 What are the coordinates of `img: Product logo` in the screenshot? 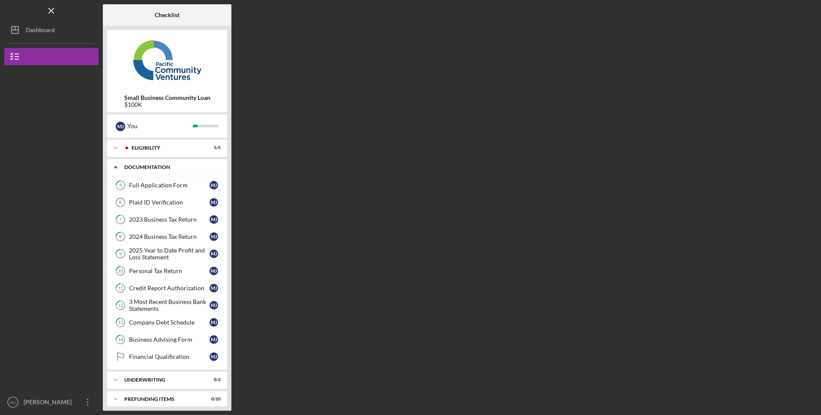 It's located at (167, 60).